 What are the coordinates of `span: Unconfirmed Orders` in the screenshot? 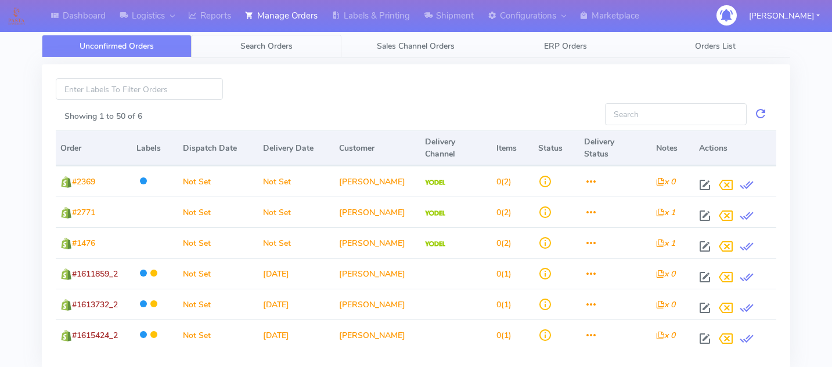 It's located at (117, 46).